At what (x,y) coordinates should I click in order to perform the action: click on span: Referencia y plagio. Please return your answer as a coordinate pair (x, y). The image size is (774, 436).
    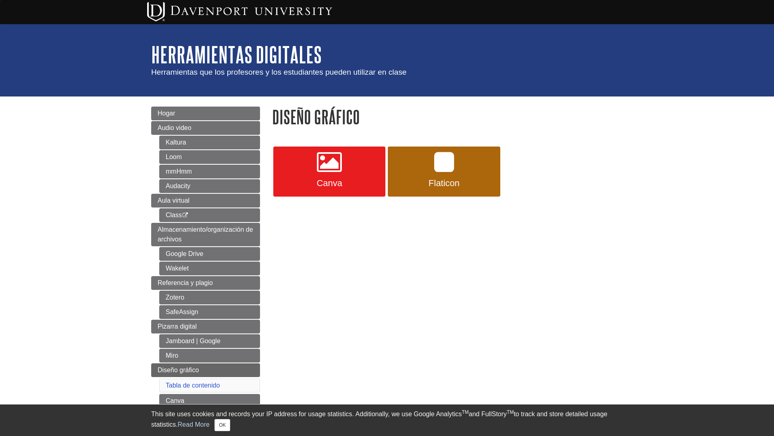
    Looking at the image, I should click on (185, 282).